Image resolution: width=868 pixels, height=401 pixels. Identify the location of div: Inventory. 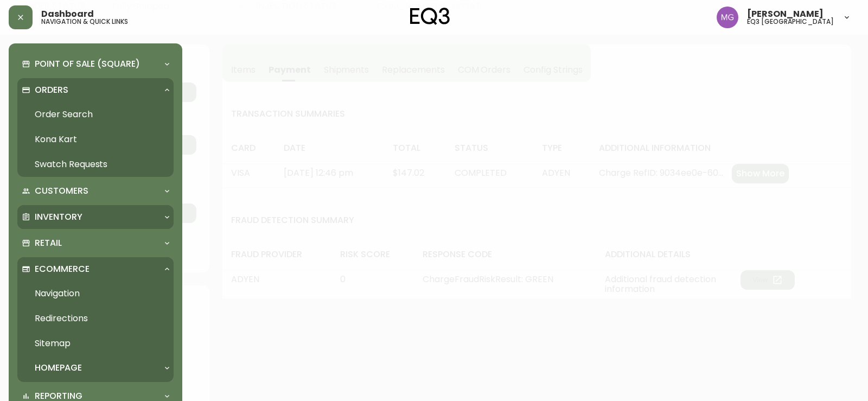
(95, 217).